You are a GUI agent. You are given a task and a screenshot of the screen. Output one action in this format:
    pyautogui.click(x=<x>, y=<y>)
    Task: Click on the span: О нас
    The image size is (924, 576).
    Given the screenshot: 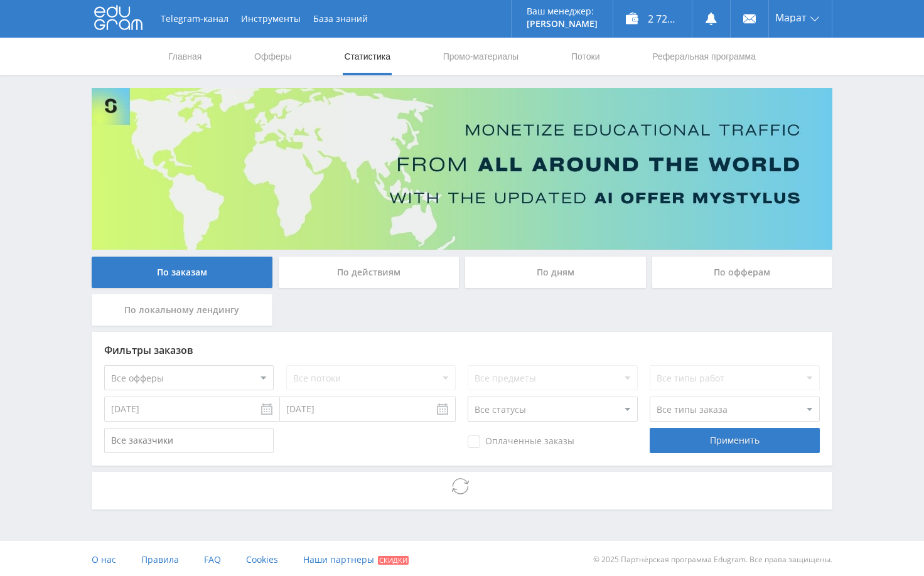 What is the action you would take?
    pyautogui.click(x=104, y=560)
    